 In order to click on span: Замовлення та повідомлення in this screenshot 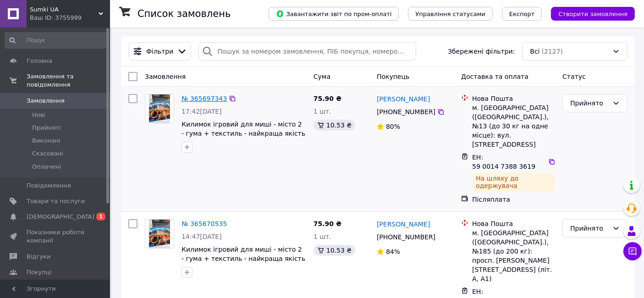, I will do `click(68, 80)`.